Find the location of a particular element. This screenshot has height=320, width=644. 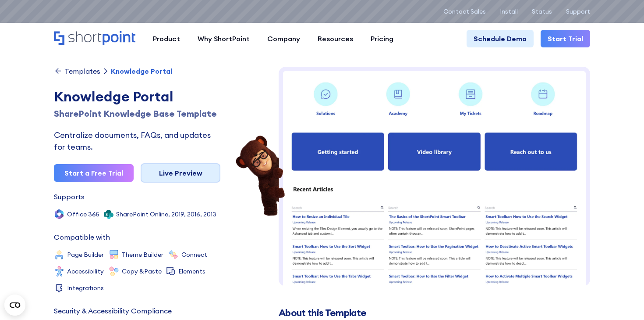

div: Why ShortPoint is located at coordinates (224, 39).